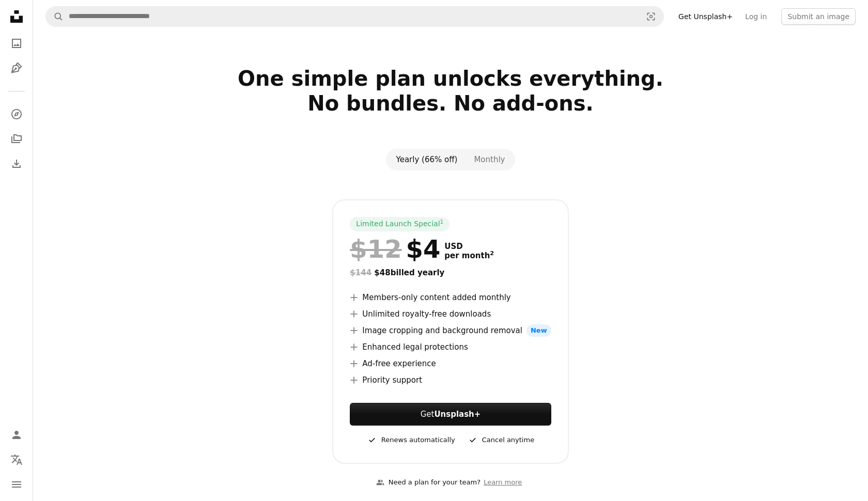  Describe the element at coordinates (501, 440) in the screenshot. I see `div: Cancel anytime` at that location.